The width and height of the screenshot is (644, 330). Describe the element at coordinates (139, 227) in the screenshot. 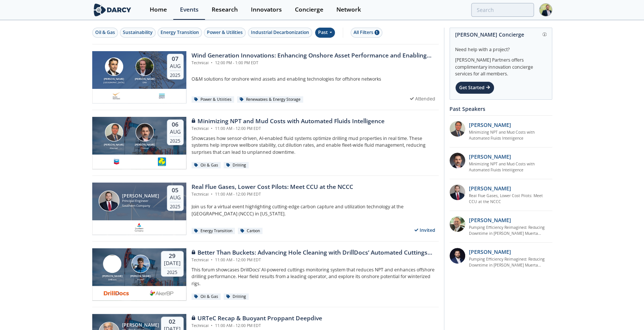

I see `img: 1616523795096-Southern%20Company.png` at that location.